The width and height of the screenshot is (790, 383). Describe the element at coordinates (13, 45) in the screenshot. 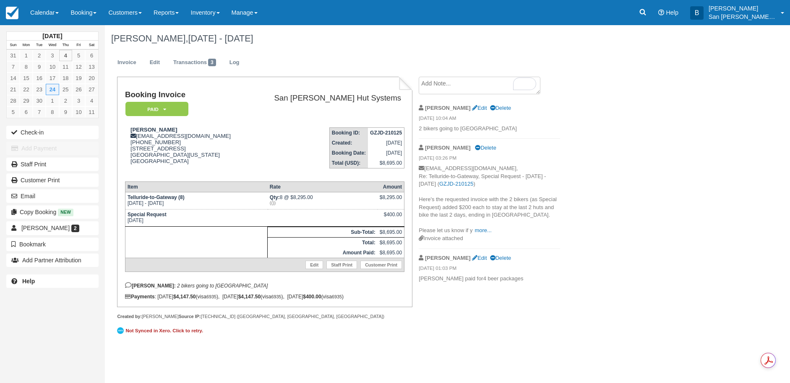

I see `th: Sun` at that location.